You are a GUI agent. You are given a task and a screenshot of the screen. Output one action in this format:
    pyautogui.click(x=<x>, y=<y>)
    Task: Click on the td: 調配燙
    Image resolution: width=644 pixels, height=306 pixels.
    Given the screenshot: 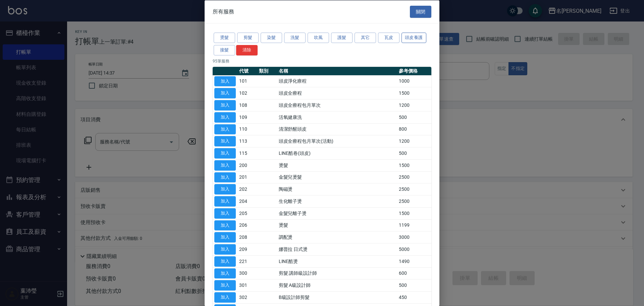 What is the action you would take?
    pyautogui.click(x=337, y=237)
    